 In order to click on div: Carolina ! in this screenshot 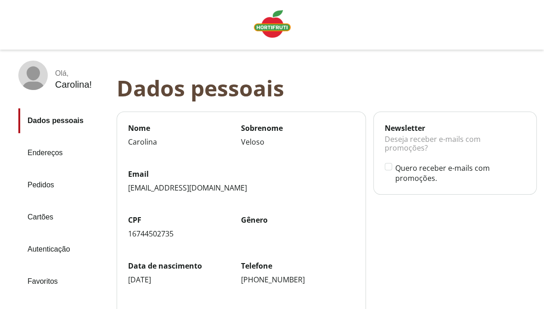, I will do `click(73, 84)`.